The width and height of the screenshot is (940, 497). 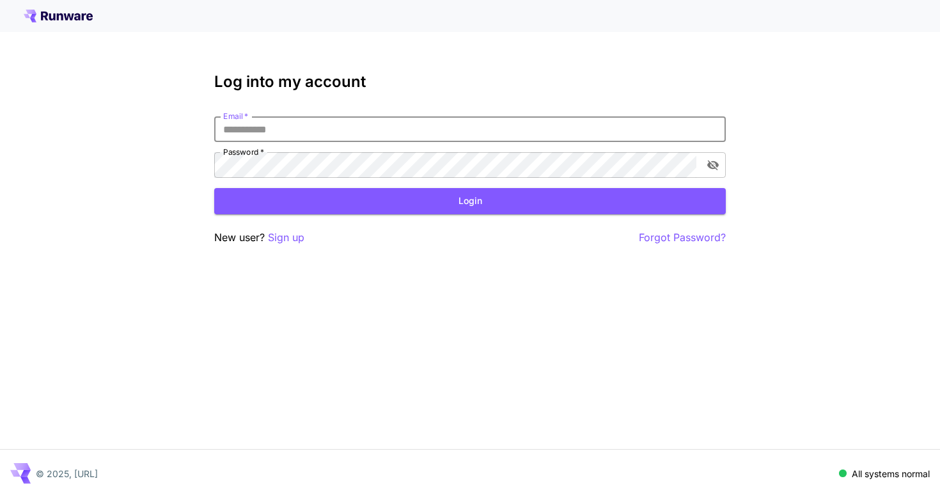 What do you see at coordinates (470, 201) in the screenshot?
I see `button: Login` at bounding box center [470, 201].